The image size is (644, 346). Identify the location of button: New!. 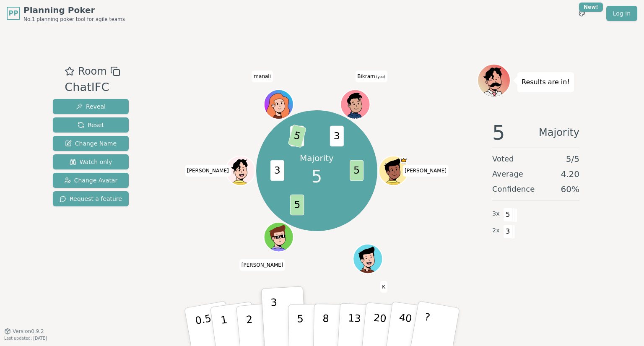
(582, 13).